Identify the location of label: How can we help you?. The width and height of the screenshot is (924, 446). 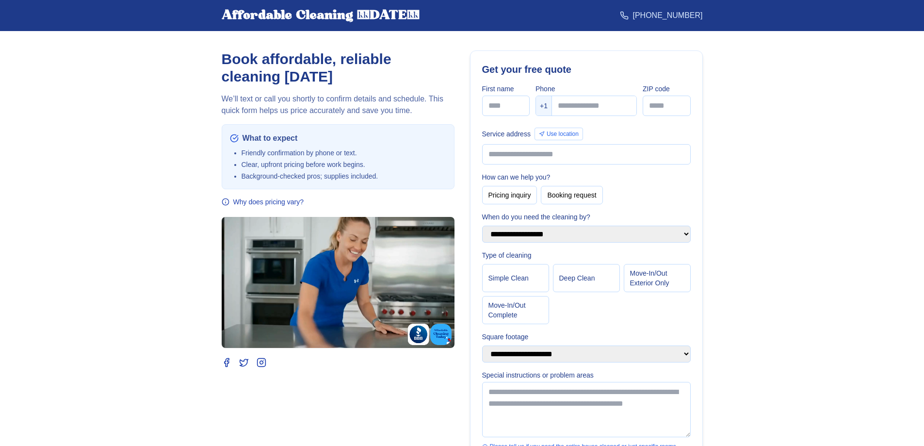
(587, 177).